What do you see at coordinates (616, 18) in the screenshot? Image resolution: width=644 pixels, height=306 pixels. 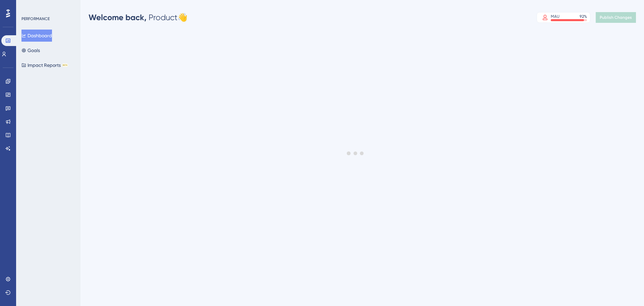 I see `button: Publish Changes` at bounding box center [616, 18].